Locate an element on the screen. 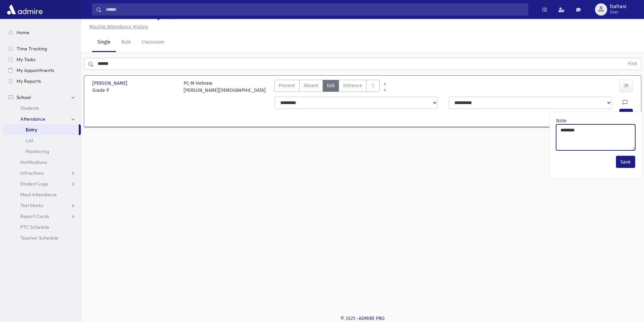 This screenshot has height=322, width=644. span: Home is located at coordinates (23, 32).